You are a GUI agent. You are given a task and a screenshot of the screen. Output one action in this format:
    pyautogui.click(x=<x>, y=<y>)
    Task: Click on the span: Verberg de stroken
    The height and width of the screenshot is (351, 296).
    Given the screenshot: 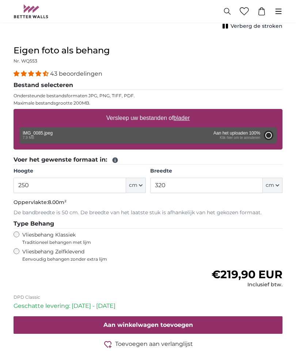 What is the action you would take?
    pyautogui.click(x=256, y=26)
    